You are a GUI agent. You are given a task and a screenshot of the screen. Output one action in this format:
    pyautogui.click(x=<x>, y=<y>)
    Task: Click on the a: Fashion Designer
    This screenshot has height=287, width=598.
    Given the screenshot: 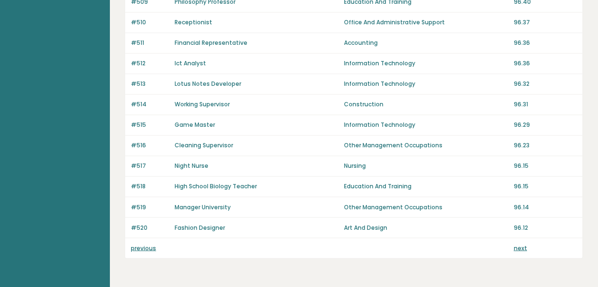 What is the action you would take?
    pyautogui.click(x=200, y=227)
    